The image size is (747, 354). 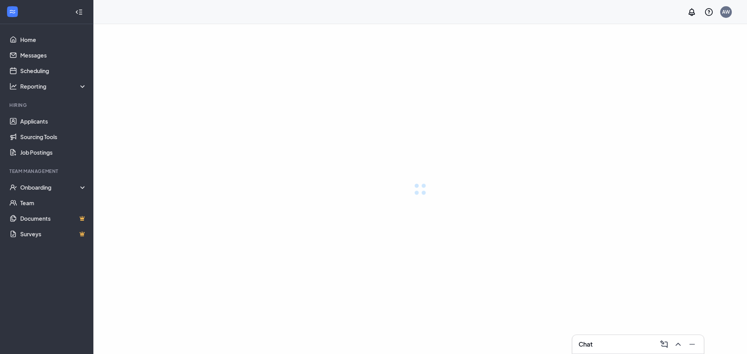 What do you see at coordinates (12, 12) in the screenshot?
I see `svg: WorkstreamLogo` at bounding box center [12, 12].